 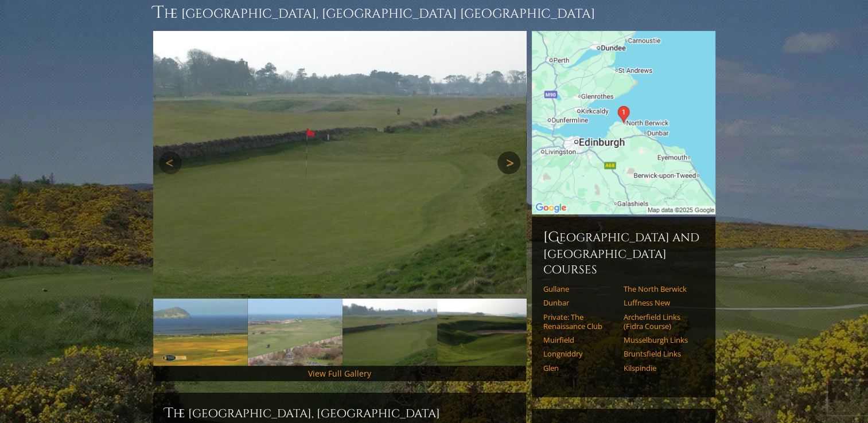 I want to click on a: Muirfield, so click(x=579, y=340).